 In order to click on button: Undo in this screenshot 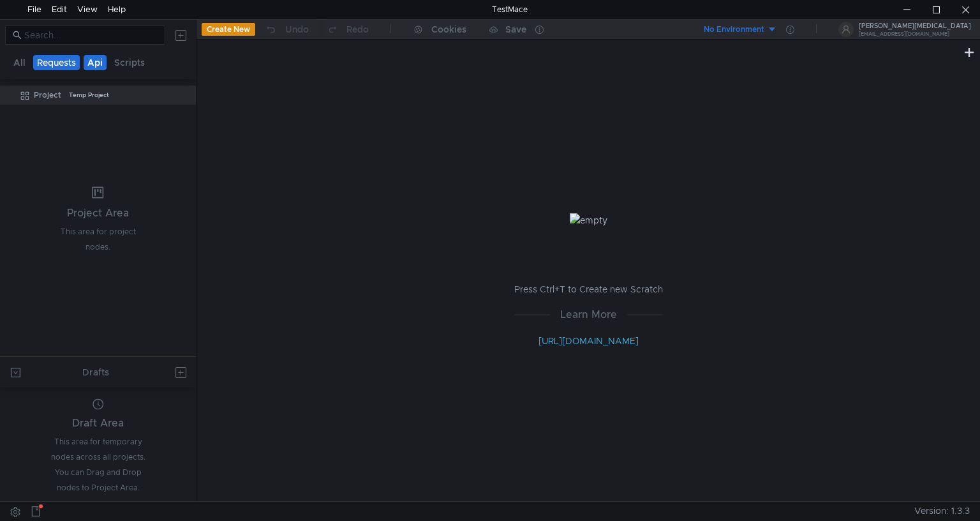, I will do `click(287, 29)`.